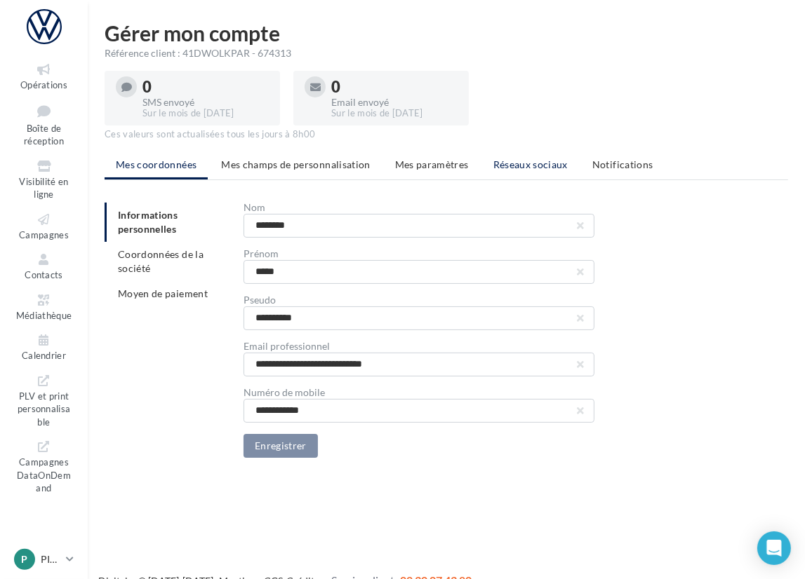 The width and height of the screenshot is (805, 579). What do you see at coordinates (43, 135) in the screenshot?
I see `span: Boîte de réception` at bounding box center [43, 135].